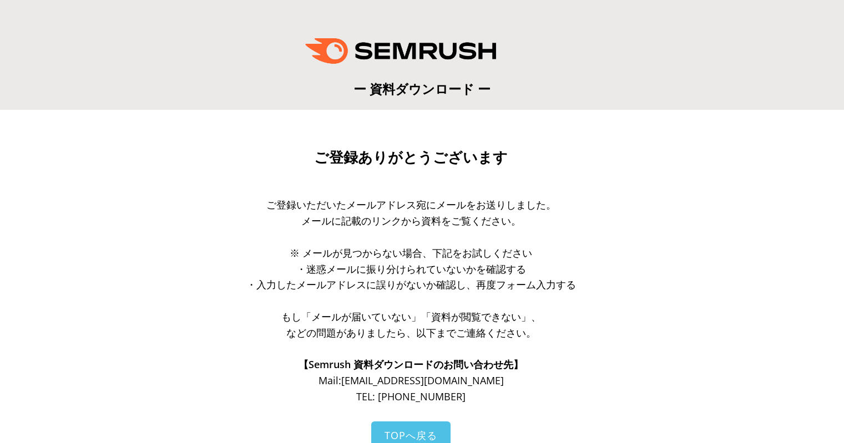 The image size is (844, 443). I want to click on span: TOPへ戻る, so click(411, 436).